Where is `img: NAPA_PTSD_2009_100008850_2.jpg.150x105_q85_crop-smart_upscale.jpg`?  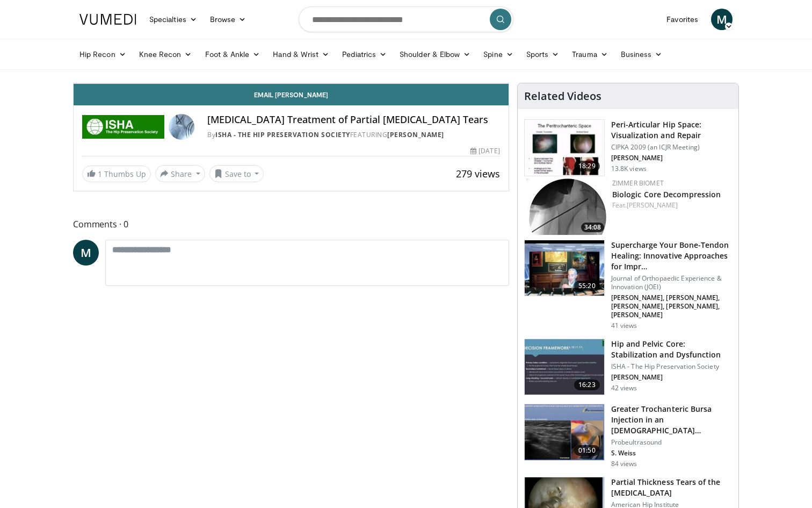
img: NAPA_PTSD_2009_100008850_2.jpg.150x105_q85_crop-smart_upscale.jpg is located at coordinates (565, 148).